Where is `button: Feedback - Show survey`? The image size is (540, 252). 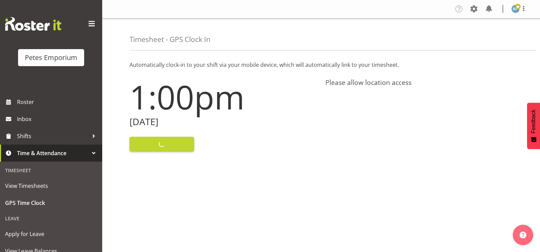 button: Feedback - Show survey is located at coordinates (533, 126).